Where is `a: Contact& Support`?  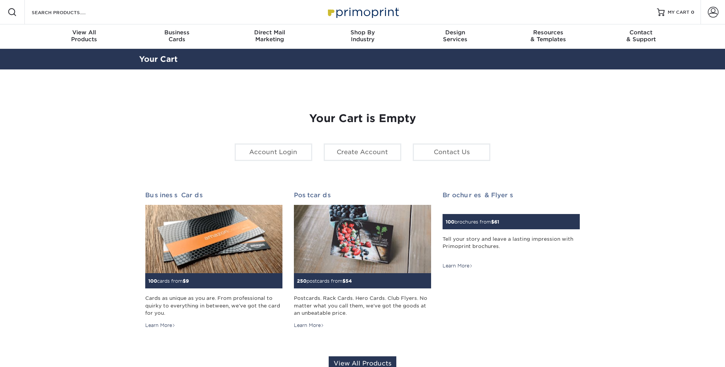 a: Contact& Support is located at coordinates (640, 37).